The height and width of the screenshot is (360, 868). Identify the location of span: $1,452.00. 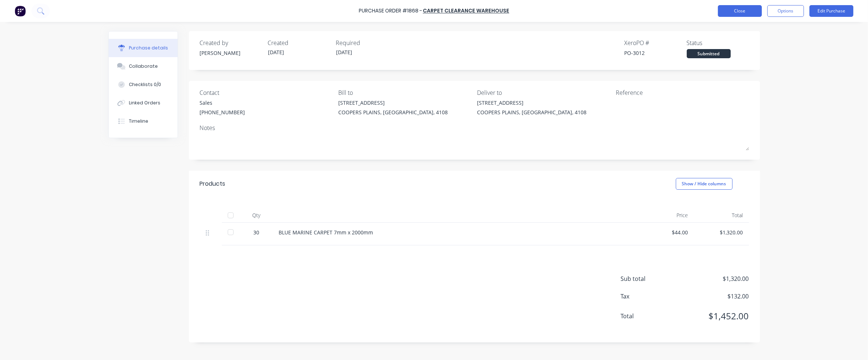
(713, 316).